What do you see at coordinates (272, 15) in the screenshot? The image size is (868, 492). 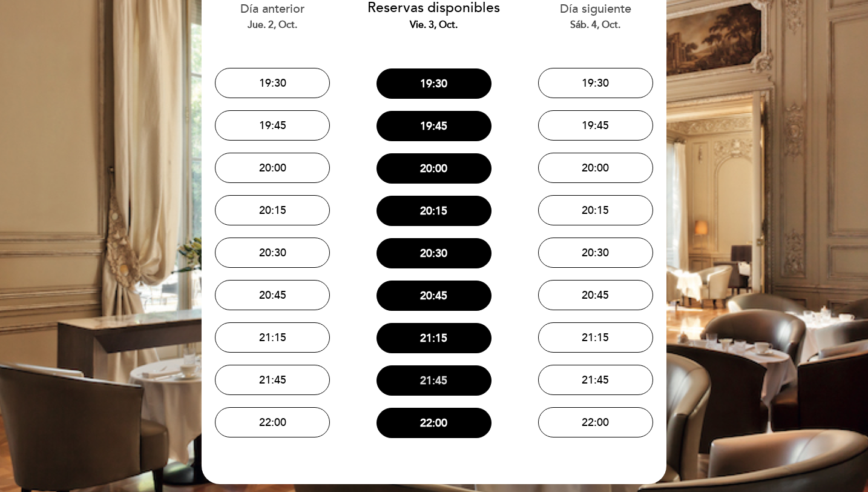 I see `div: Día anterior` at bounding box center [272, 15].